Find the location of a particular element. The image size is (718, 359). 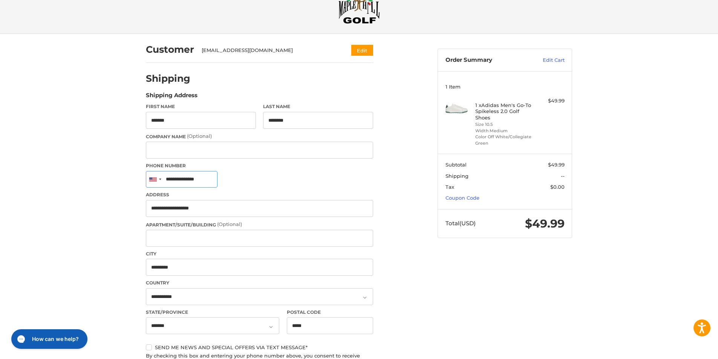

div: United States: +1 is located at coordinates (155, 179).